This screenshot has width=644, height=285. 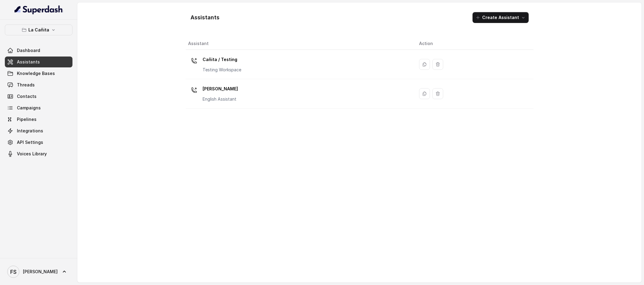 I want to click on img: light.svg, so click(x=39, y=10).